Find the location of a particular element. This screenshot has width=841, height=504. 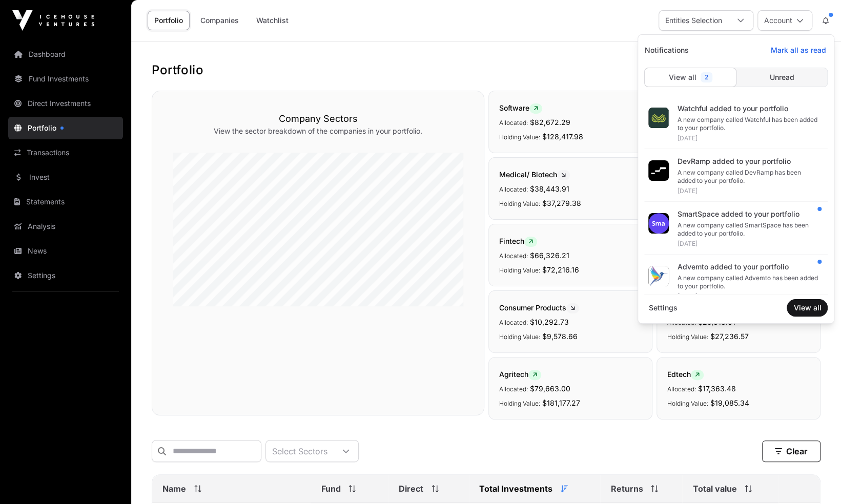

span: Returns is located at coordinates (626, 489).